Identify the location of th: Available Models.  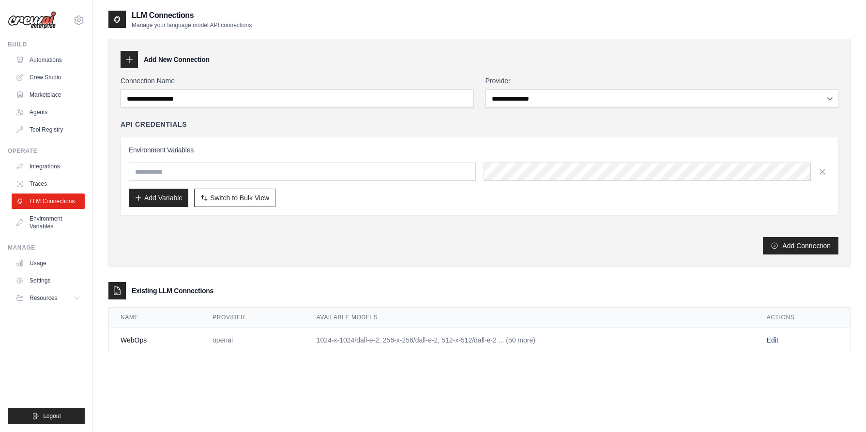
(530, 318).